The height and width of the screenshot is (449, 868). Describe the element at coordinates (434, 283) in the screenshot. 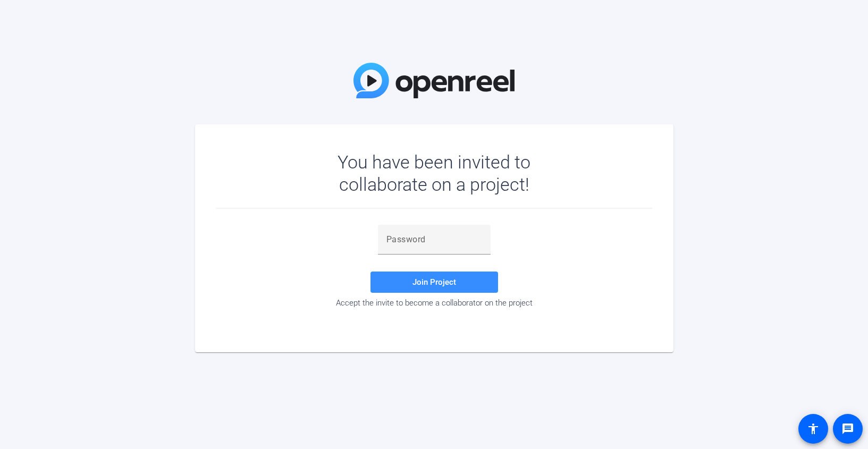

I see `span: Join Project` at that location.